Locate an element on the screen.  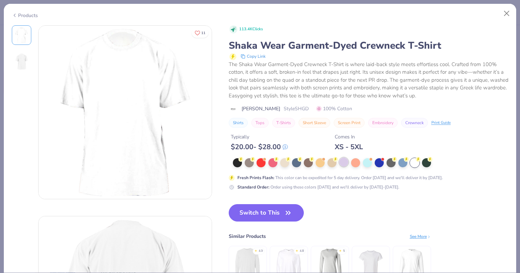
button: Shirts is located at coordinates (238, 123).